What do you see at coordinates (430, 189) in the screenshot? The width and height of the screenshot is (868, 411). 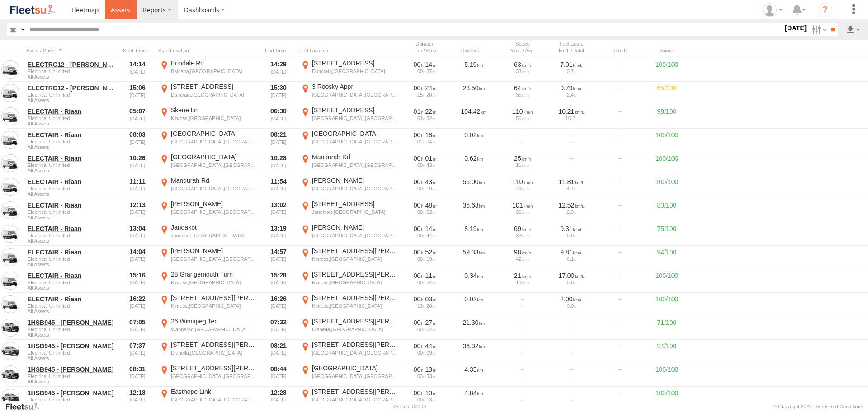 I see `span: 19` at bounding box center [430, 189].